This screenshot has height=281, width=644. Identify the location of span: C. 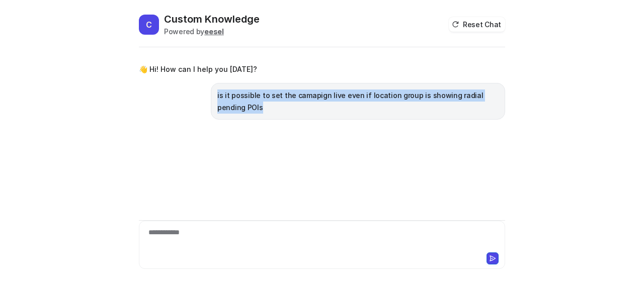
(149, 25).